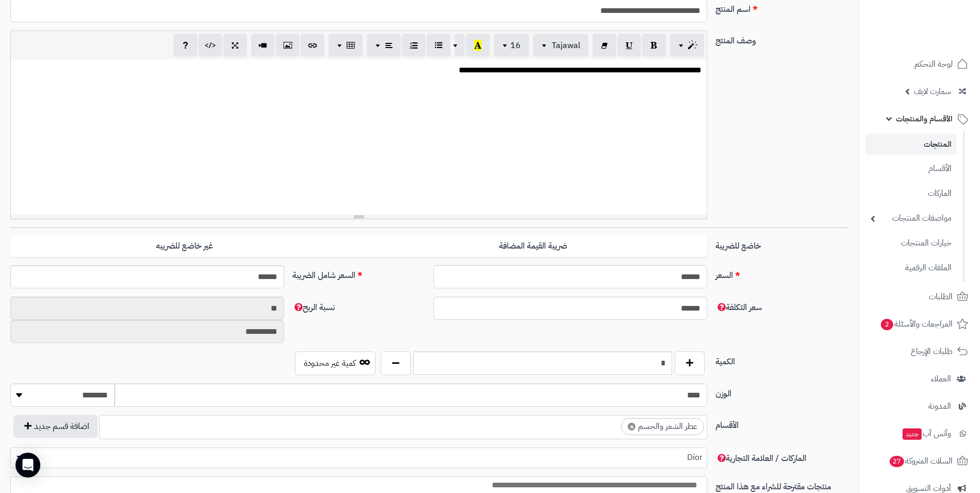 The height and width of the screenshot is (493, 980). What do you see at coordinates (919, 461) in the screenshot?
I see `a: السلات المتروكة27` at bounding box center [919, 461].